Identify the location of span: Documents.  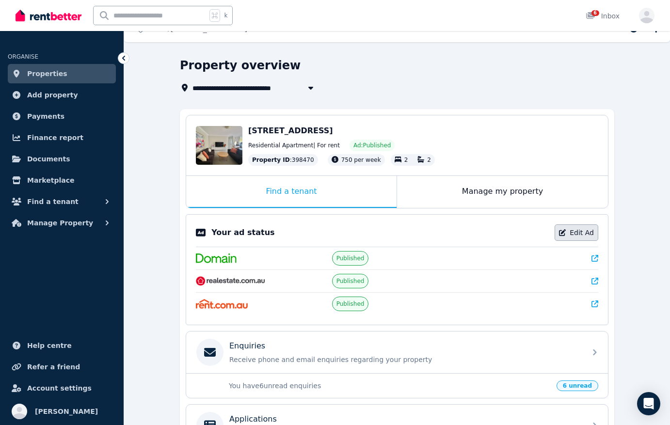
(48, 159).